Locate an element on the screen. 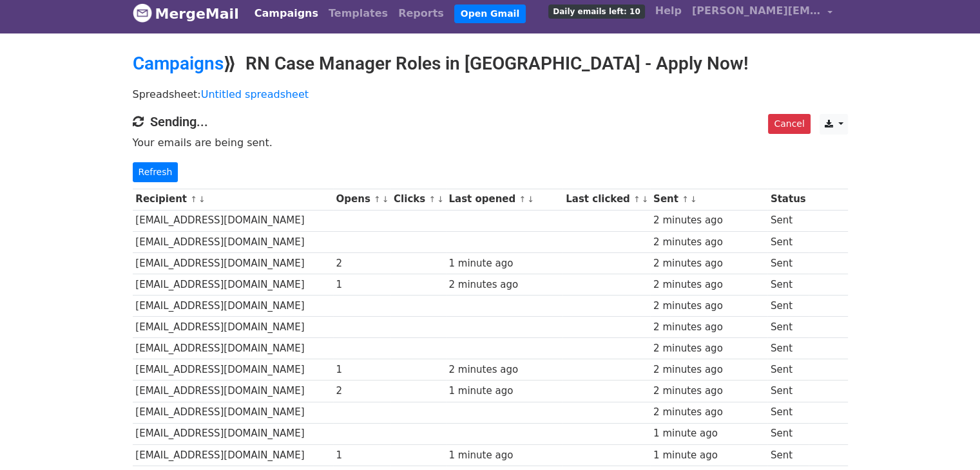  th: Last clicked is located at coordinates (606, 199).